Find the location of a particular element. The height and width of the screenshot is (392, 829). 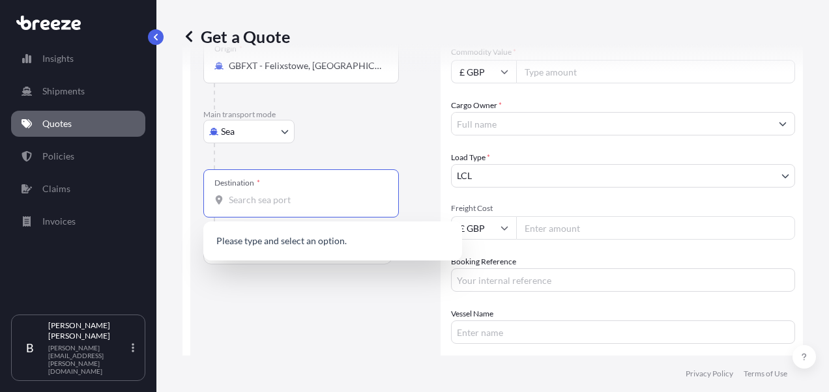

p: Please type and select an option. is located at coordinates (332, 241).